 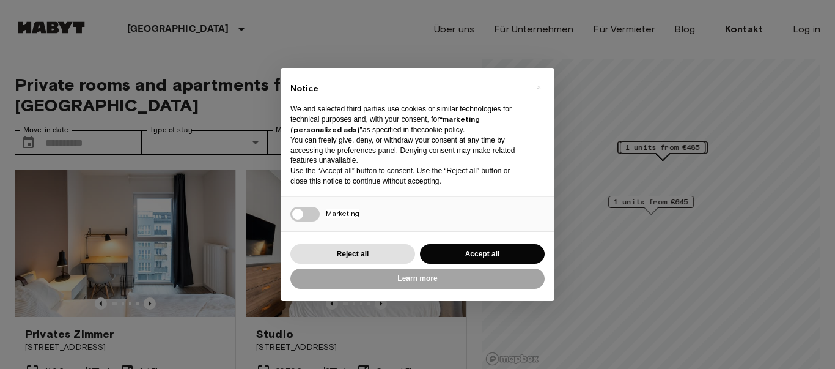 What do you see at coordinates (408, 176) in the screenshot?
I see `p: Use the “Accept all” button to consent. Use the “Reject all” button or close this notice to conti...` at bounding box center [408, 176].